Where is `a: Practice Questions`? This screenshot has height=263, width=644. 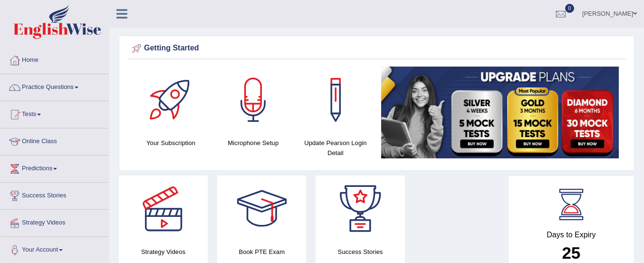
a: Practice Questions is located at coordinates (55, 86).